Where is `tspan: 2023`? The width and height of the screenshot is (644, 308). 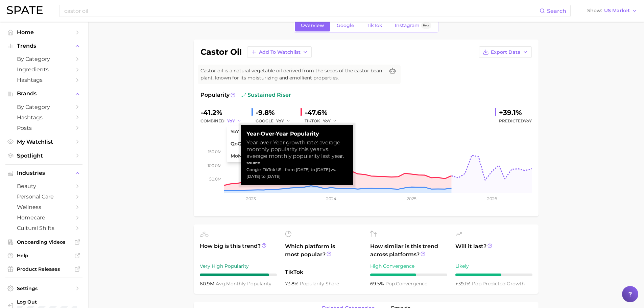
tspan: 2023 is located at coordinates (251, 198).